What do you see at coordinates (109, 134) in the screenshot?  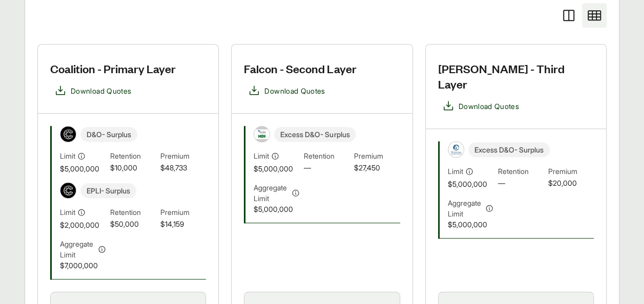 I see `span: D&O - Surplus` at bounding box center [109, 134].